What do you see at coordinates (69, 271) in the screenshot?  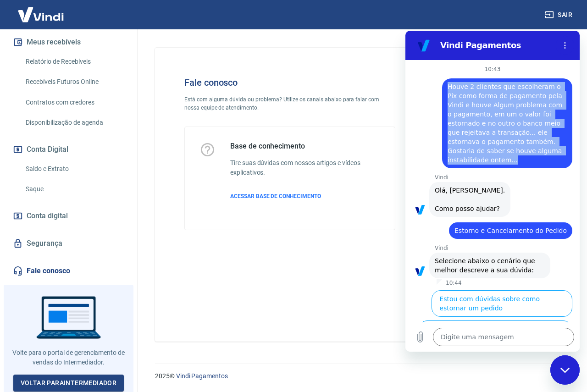 I see `a: Fale conosco` at bounding box center [69, 271].